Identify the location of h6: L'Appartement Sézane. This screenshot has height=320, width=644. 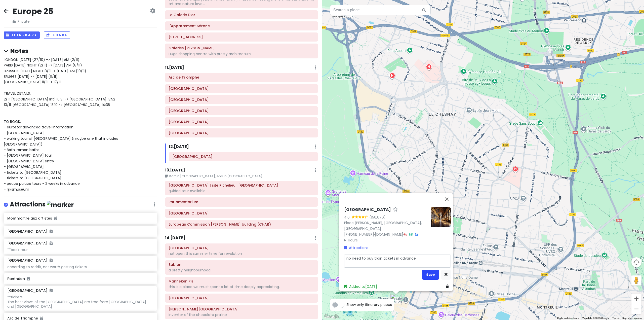
(241, 26).